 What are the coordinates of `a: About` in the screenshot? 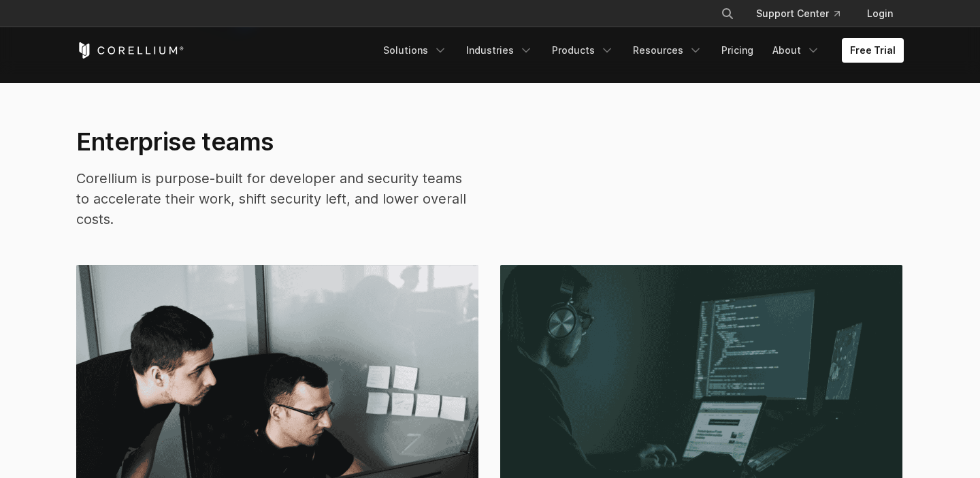 It's located at (797, 50).